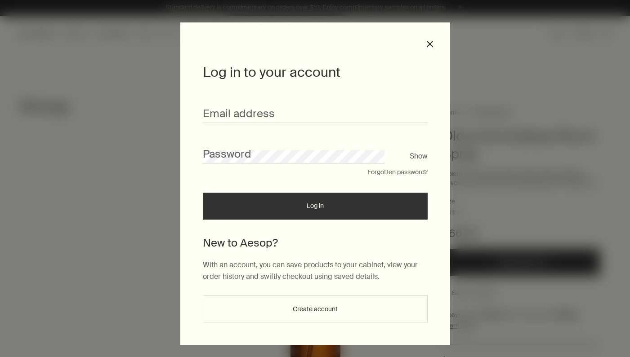 The height and width of the screenshot is (357, 630). What do you see at coordinates (397, 173) in the screenshot?
I see `button: Forgotten password?` at bounding box center [397, 173].